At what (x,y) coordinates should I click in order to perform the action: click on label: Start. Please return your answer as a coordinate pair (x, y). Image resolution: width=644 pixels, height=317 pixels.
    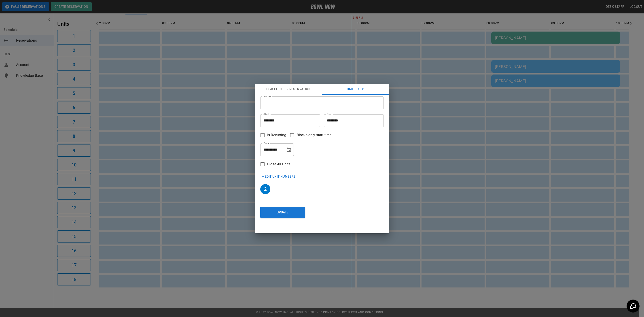
    Looking at the image, I should click on (266, 114).